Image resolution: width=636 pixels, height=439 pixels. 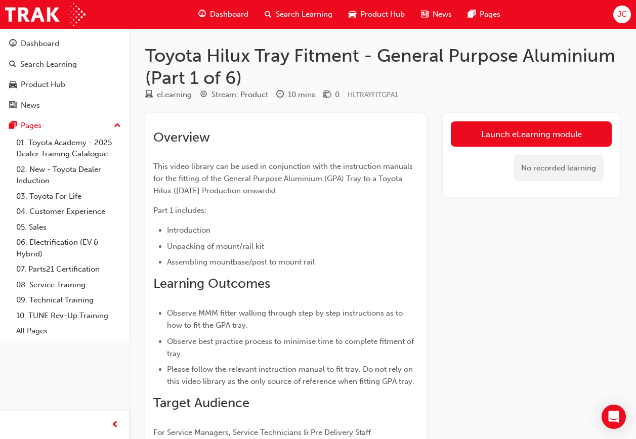 I want to click on span: News, so click(x=442, y=14).